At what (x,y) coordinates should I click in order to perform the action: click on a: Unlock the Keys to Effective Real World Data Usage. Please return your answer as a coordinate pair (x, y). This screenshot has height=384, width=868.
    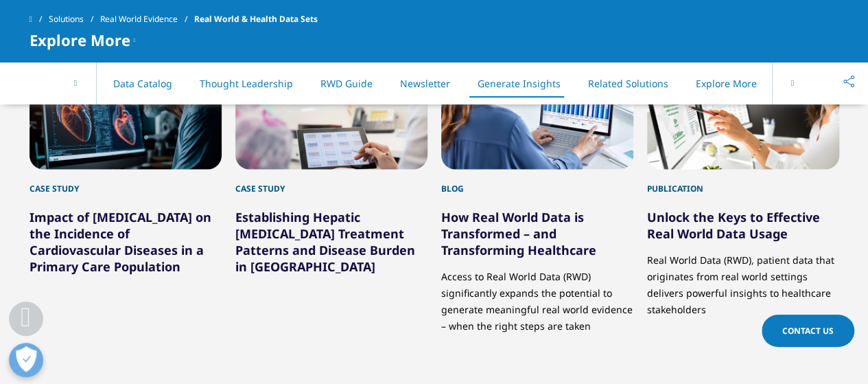
    Looking at the image, I should click on (733, 225).